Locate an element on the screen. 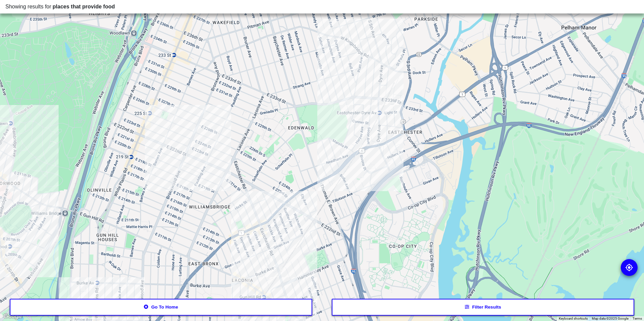 This screenshot has height=321, width=644. div: Showing results for is located at coordinates (322, 7).